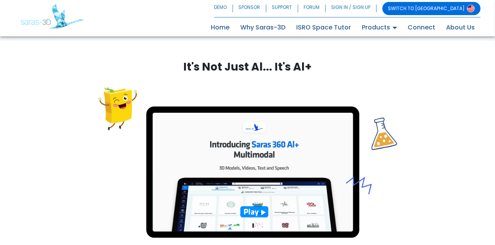 This screenshot has width=495, height=245. Describe the element at coordinates (471, 9) in the screenshot. I see `img: Switch to USA` at that location.